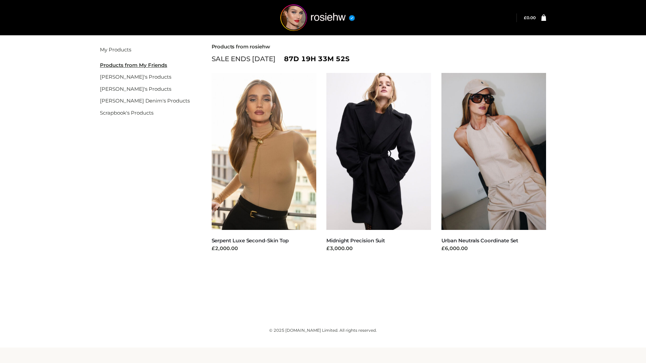 The image size is (646, 363). Describe the element at coordinates (317, 17) in the screenshot. I see `a: rosiehw` at that location.